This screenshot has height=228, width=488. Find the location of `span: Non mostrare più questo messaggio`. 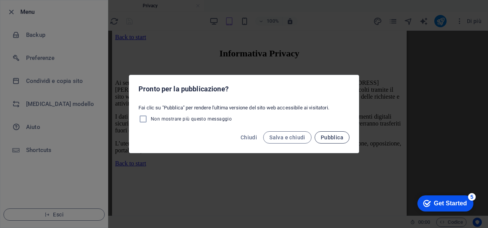

span: Non mostrare più questo messaggio is located at coordinates (191, 119).